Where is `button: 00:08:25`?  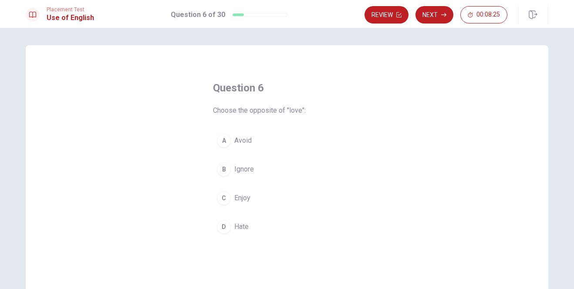
button: 00:08:25 is located at coordinates (484, 15).